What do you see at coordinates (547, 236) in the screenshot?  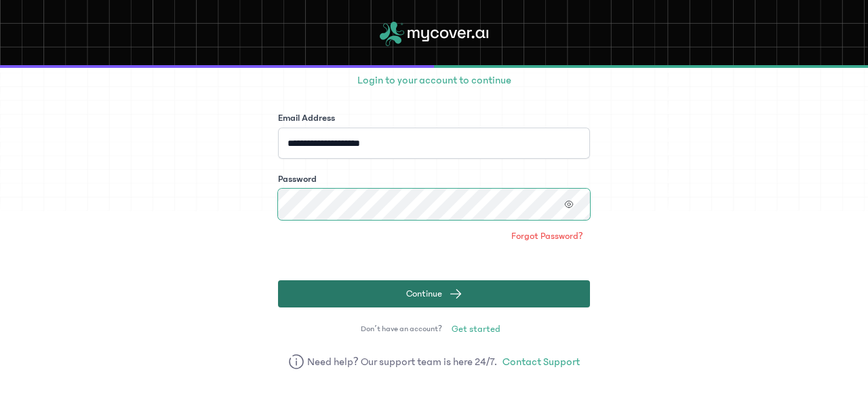 I see `span: Forgot Password?` at bounding box center [547, 236].